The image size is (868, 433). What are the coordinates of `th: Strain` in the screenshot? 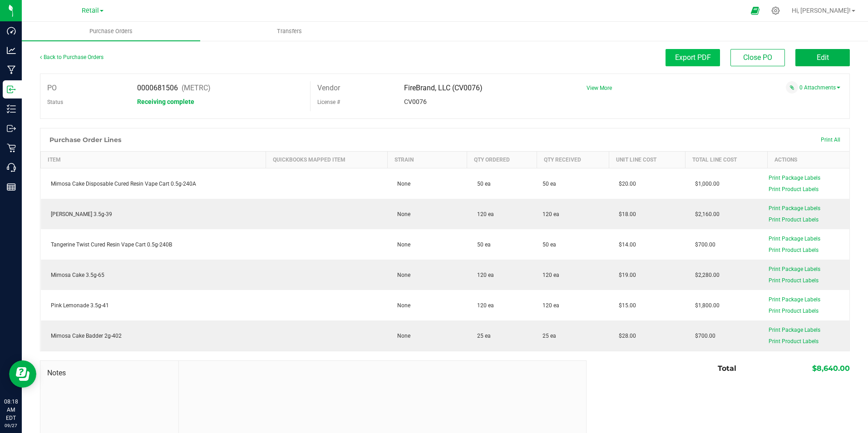 It's located at (427, 160).